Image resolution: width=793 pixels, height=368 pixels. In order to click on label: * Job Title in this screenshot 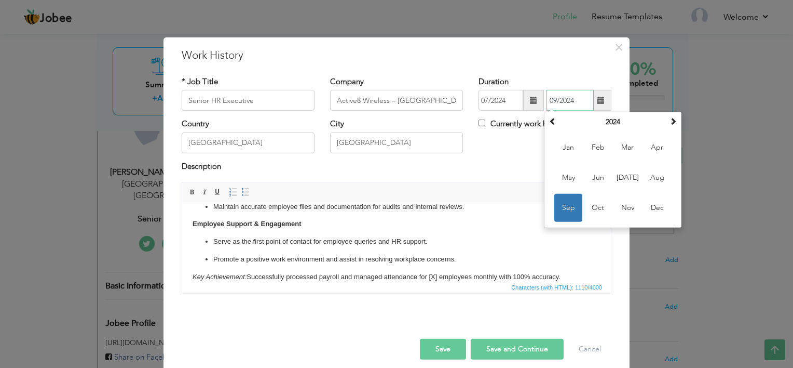, I will do `click(200, 82)`.